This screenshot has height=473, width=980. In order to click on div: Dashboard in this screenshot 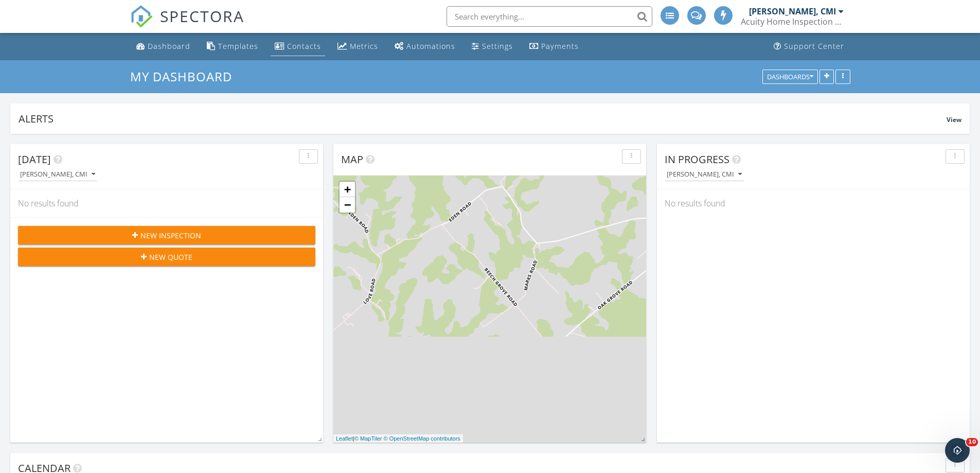, I will do `click(169, 46)`.